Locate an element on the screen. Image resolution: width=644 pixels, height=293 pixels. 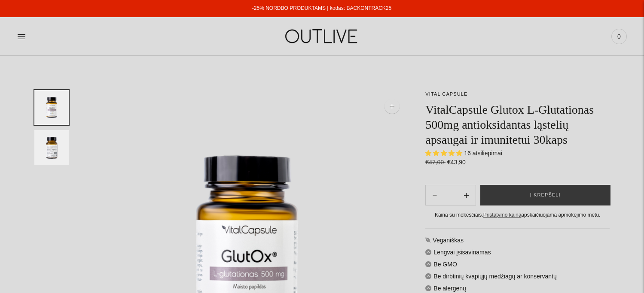
img: OUTLIVE is located at coordinates (322, 36).